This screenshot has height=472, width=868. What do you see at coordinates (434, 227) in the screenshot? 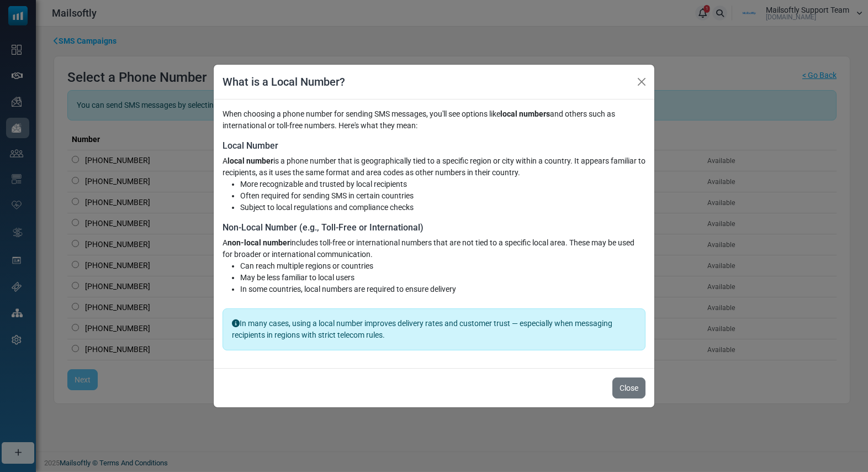
I see `h6: Non-Local Number (e.g., Toll-Free or International)` at bounding box center [434, 227].